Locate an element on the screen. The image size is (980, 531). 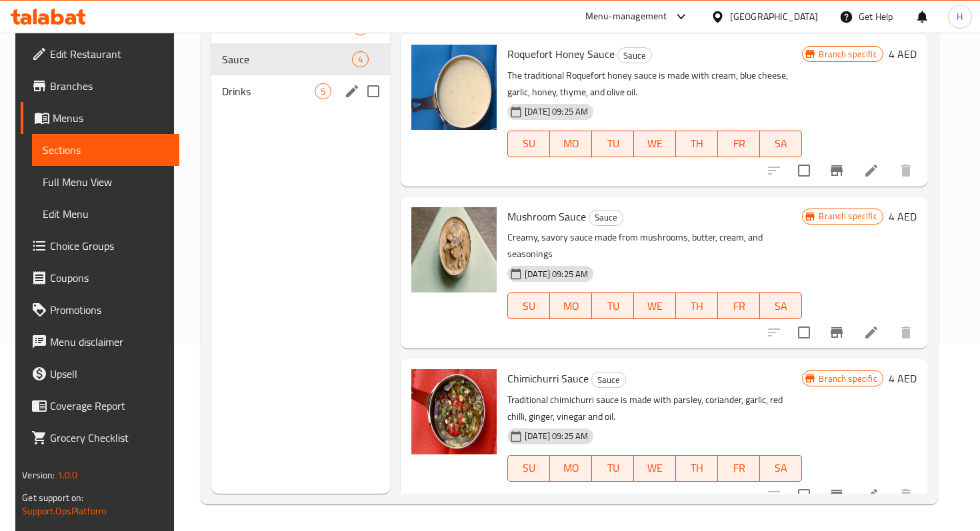
a: Menus is located at coordinates (99, 118).